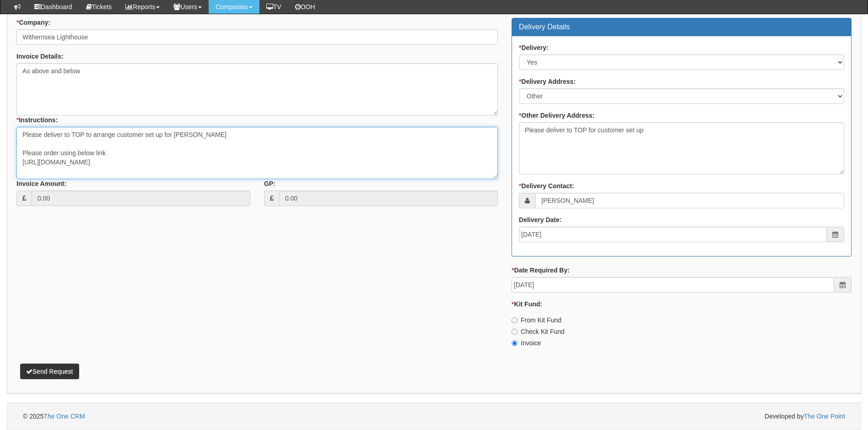  What do you see at coordinates (37, 120) in the screenshot?
I see `label: Instructions:` at bounding box center [37, 120].